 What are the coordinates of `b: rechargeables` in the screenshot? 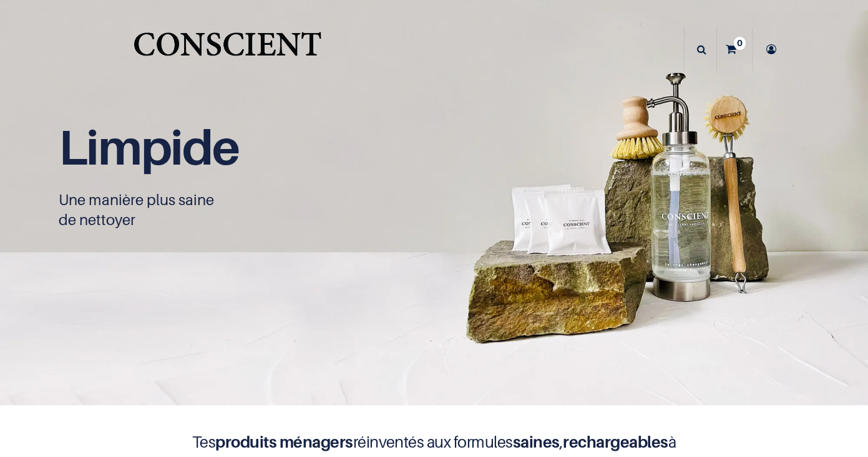 It's located at (615, 441).